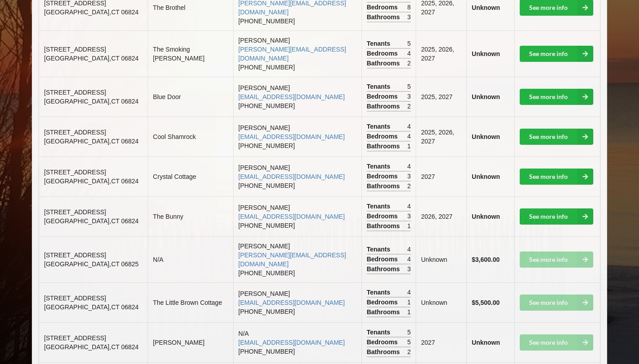 The height and width of the screenshot is (364, 639). Describe the element at coordinates (190, 302) in the screenshot. I see `td: The Little Brown Cottage` at that location.